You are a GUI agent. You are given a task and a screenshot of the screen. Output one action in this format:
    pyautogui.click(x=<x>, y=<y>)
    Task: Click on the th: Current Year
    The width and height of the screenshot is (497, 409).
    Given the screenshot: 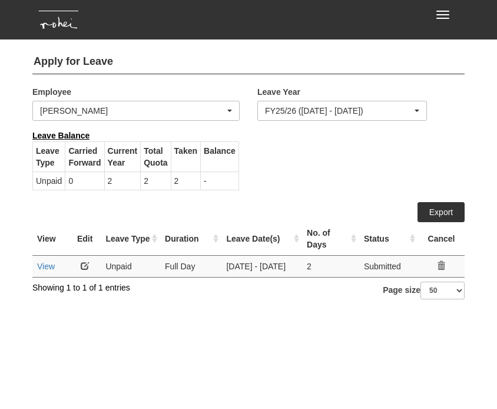 What is the action you would take?
    pyautogui.click(x=123, y=156)
    